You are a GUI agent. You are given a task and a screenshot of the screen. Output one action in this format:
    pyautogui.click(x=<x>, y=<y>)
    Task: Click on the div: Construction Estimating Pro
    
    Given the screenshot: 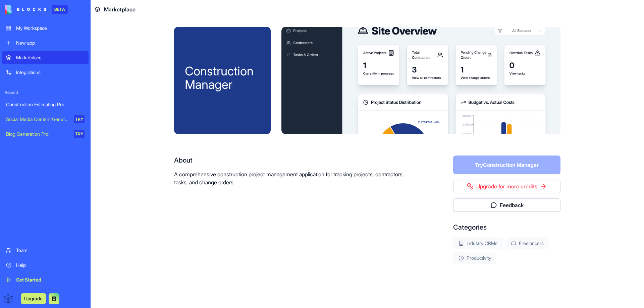 What is the action you would take?
    pyautogui.click(x=45, y=105)
    